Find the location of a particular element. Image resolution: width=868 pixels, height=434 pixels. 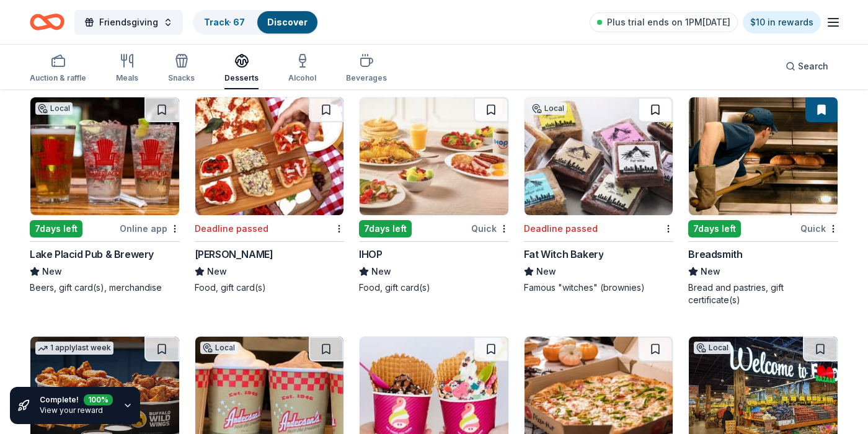

div: Beverages is located at coordinates (366, 78).